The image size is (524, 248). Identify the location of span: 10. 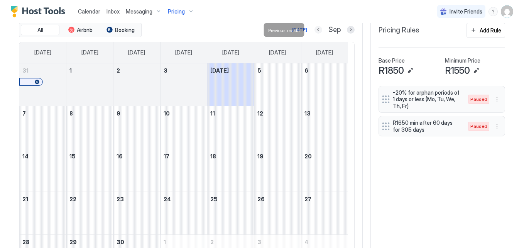
(167, 113).